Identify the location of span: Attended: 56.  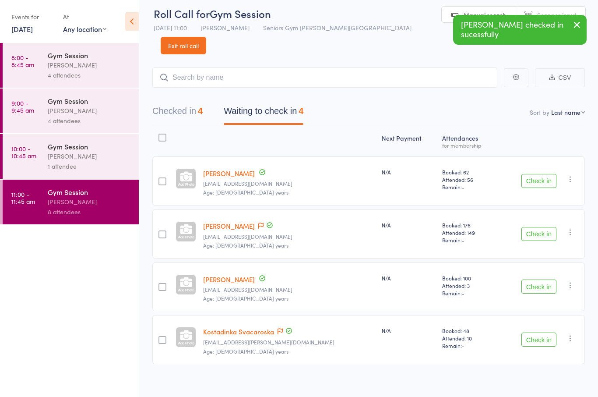
(469, 179).